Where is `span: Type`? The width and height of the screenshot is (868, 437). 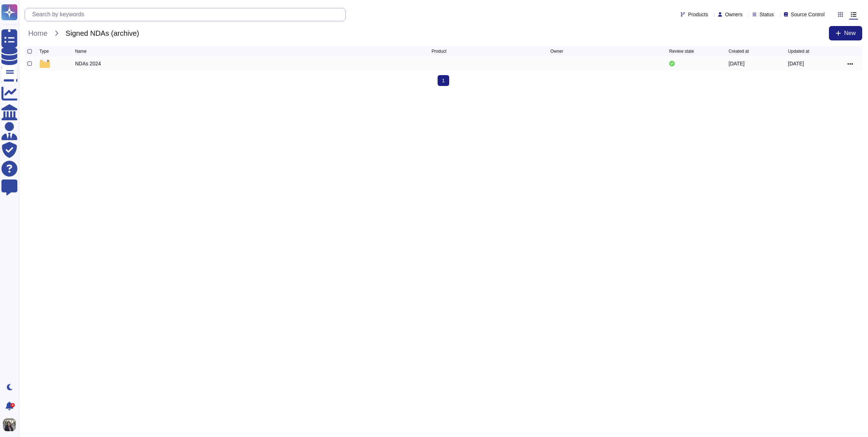
span: Type is located at coordinates (44, 51).